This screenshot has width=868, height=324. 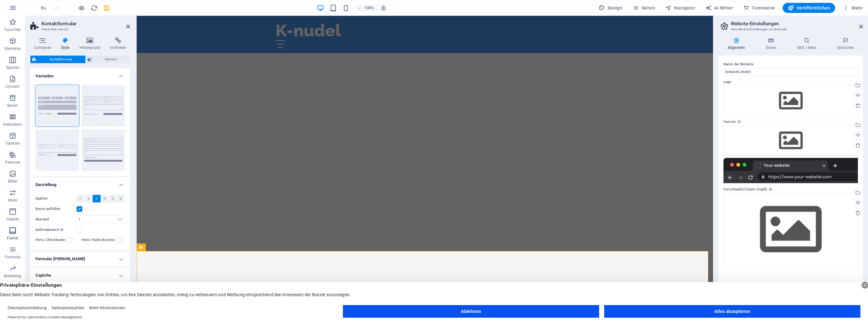 I want to click on h2: Website-Einstellungen, so click(x=796, y=23).